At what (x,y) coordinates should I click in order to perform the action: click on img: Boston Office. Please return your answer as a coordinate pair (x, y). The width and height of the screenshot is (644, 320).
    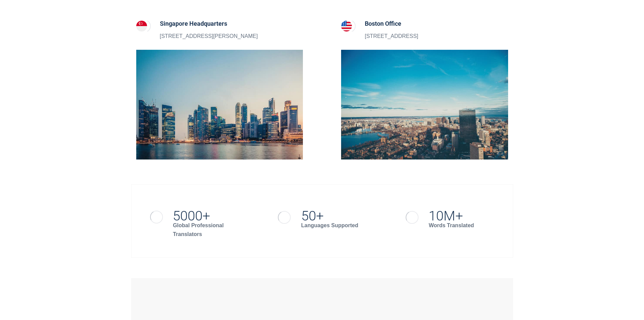
    Looking at the image, I should click on (347, 26).